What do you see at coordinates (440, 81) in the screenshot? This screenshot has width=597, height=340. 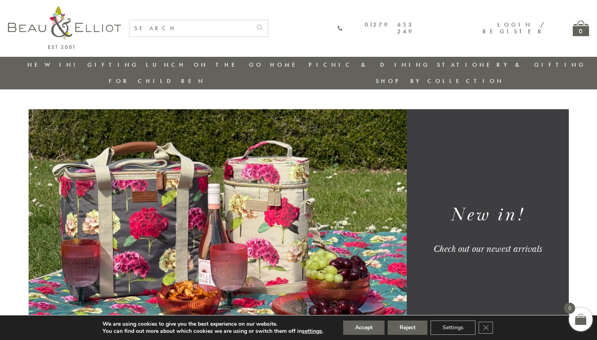 I see `a: Shop by collection` at bounding box center [440, 81].